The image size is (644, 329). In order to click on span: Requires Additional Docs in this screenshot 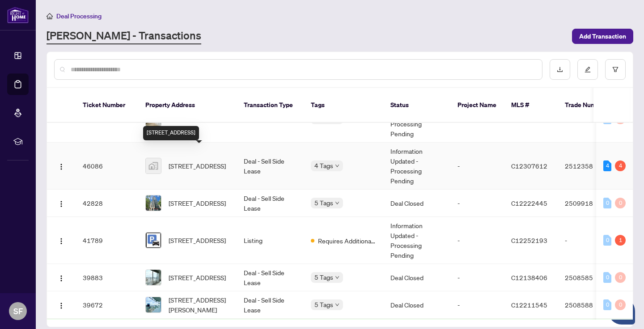, I will do `click(347, 241)`.